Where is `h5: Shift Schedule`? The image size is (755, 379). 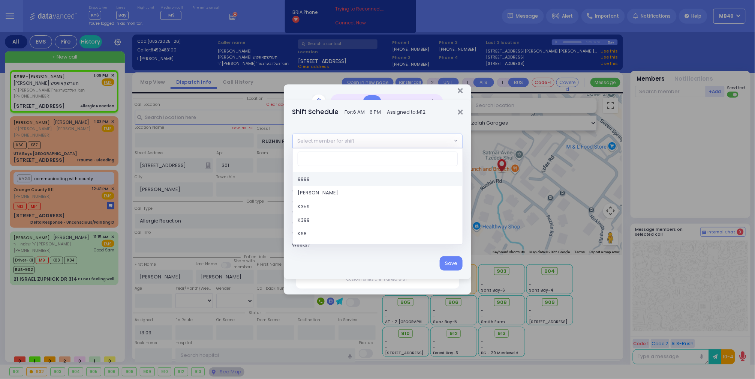
h5: Shift Schedule is located at coordinates (316, 112).